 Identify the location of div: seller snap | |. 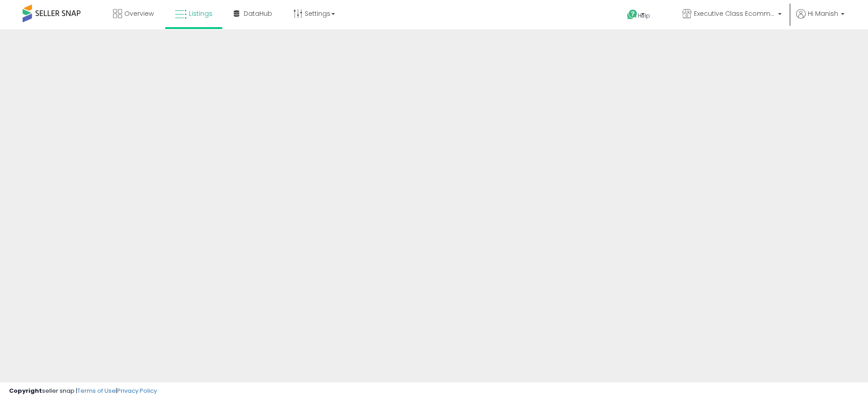
(83, 391).